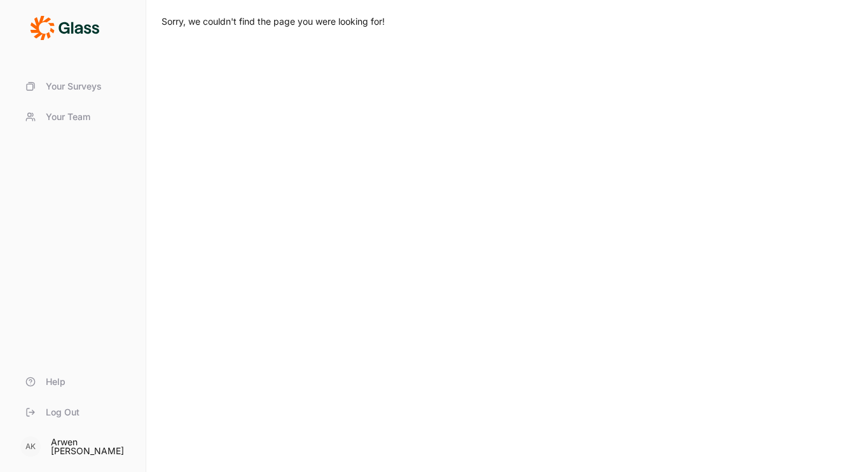 This screenshot has width=868, height=472. Describe the element at coordinates (30, 447) in the screenshot. I see `div: AK` at that location.